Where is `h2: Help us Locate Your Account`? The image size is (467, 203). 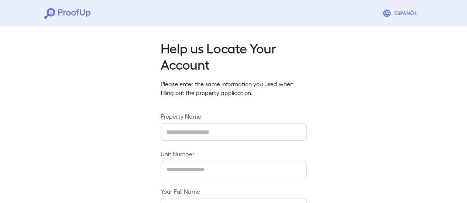
h2: Help us Locate Your Account is located at coordinates (234, 56).